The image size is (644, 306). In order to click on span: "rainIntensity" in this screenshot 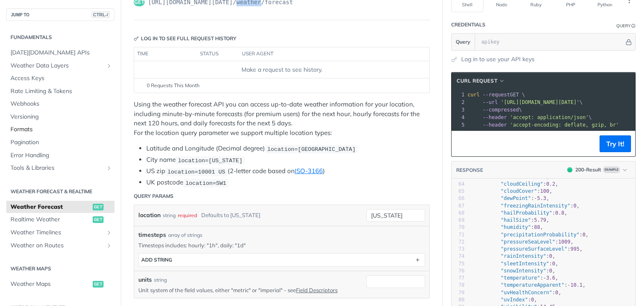, I will do `click(523, 256)`.